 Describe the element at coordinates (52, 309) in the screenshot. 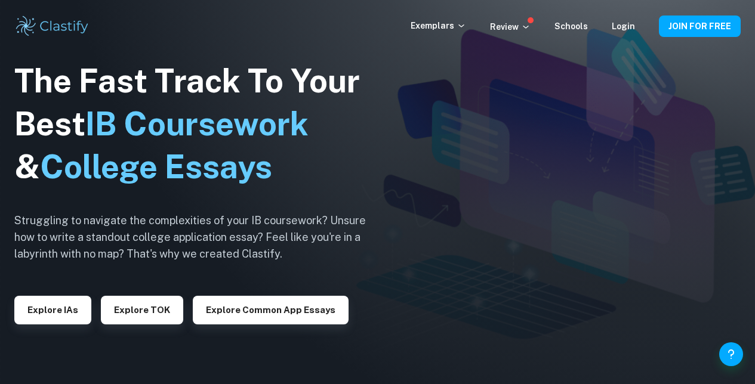

I see `a: Explore IAs` at that location.